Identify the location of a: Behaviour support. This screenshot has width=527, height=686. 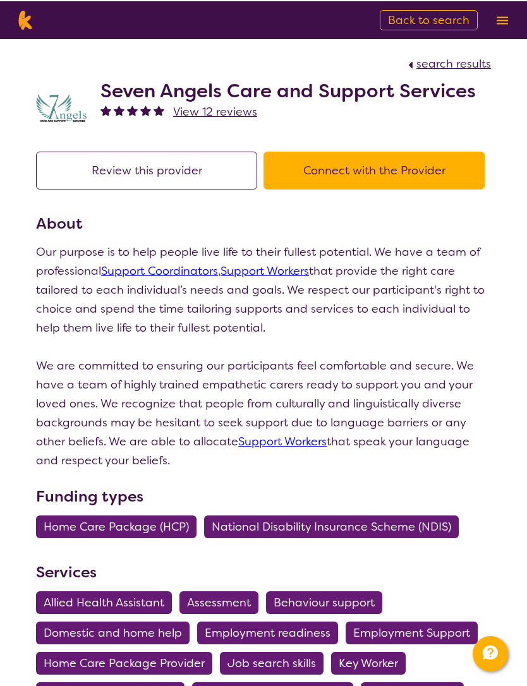
(328, 601).